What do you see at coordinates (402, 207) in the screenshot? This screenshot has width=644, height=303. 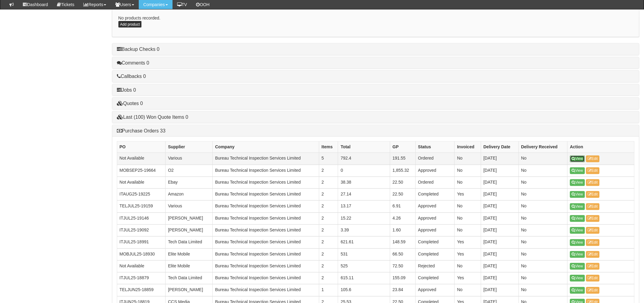 I see `td: 6.91` at bounding box center [402, 207].